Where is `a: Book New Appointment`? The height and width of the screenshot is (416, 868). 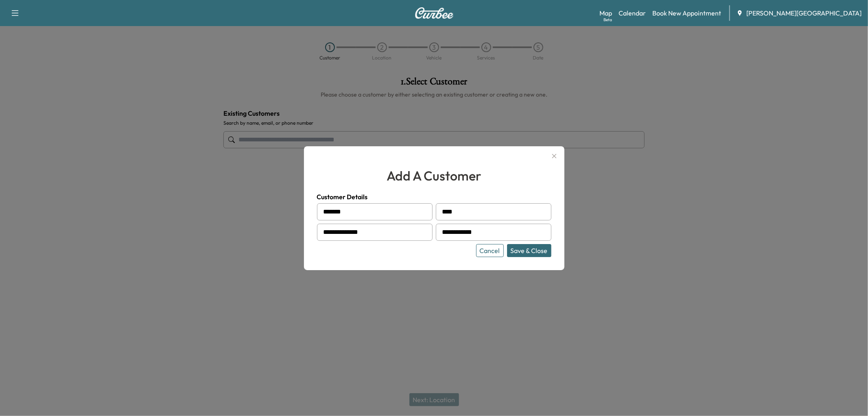
a: Book New Appointment is located at coordinates (686, 13).